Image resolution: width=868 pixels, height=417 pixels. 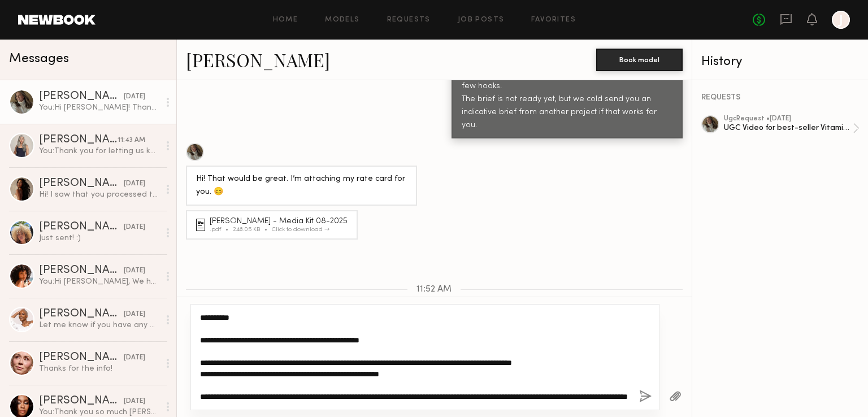 What do you see at coordinates (286, 20) in the screenshot?
I see `a: Home` at bounding box center [286, 20].